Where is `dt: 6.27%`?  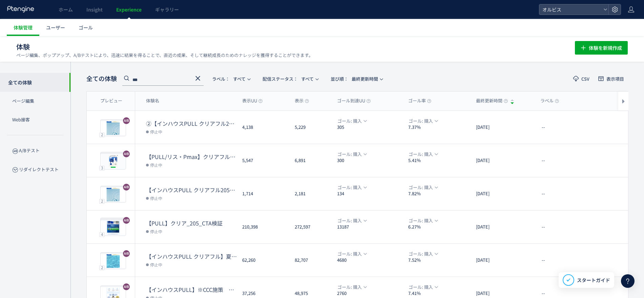 dt: 6.27% is located at coordinates (439, 227).